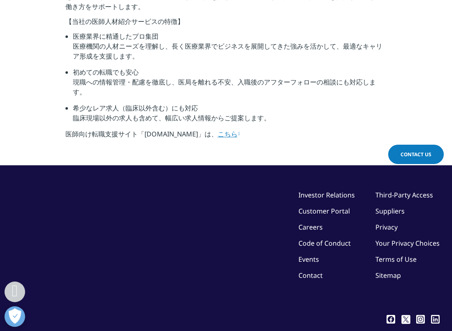 The width and height of the screenshot is (452, 331). Describe the element at coordinates (327, 195) in the screenshot. I see `a: Investor Relations` at that location.